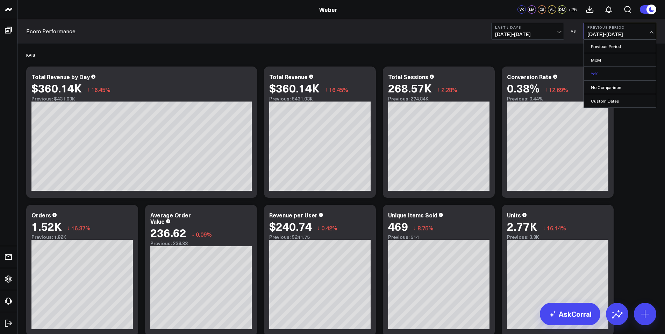 The image size is (665, 334). I want to click on span: 2.28%, so click(450, 90).